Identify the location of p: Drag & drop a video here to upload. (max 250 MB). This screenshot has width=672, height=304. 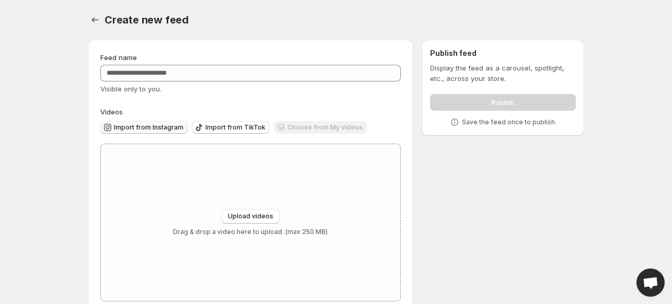
(250, 232).